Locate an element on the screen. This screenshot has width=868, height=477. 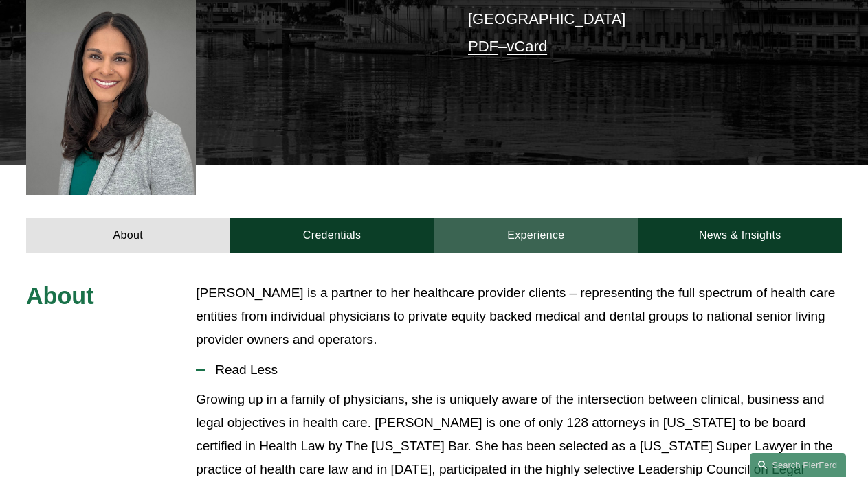
a: vCard is located at coordinates (526, 46).